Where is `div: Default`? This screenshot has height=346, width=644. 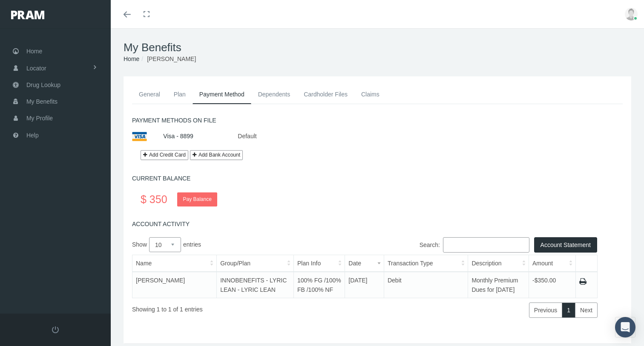 div: Default is located at coordinates (244, 136).